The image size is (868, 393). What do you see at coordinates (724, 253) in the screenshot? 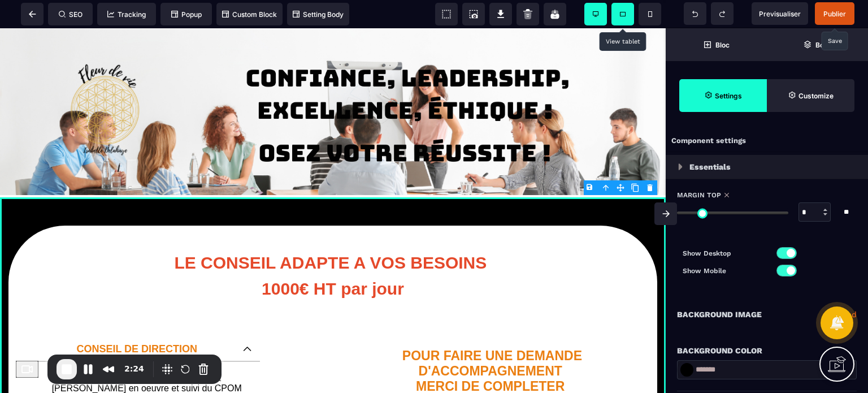
I see `p: Show Desktop` at bounding box center [724, 253].